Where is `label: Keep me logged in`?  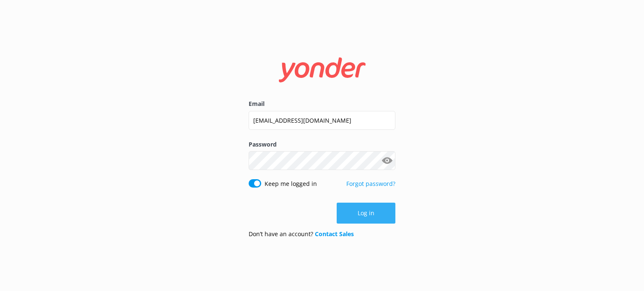 label: Keep me logged in is located at coordinates (291, 184).